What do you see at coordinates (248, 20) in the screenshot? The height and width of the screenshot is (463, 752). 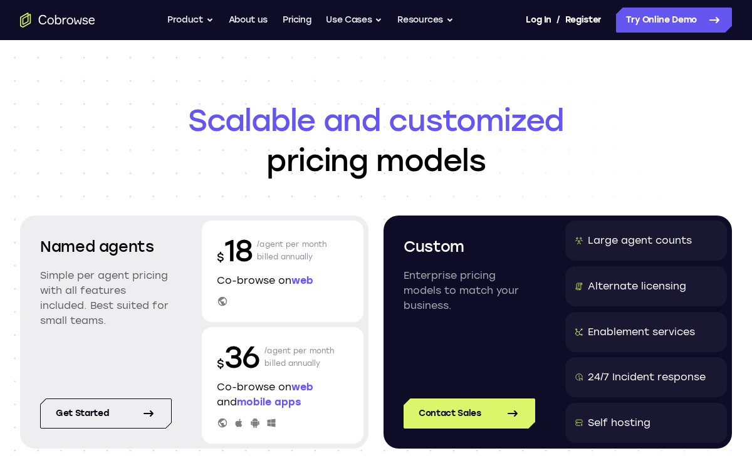 I see `a: About us` at bounding box center [248, 20].